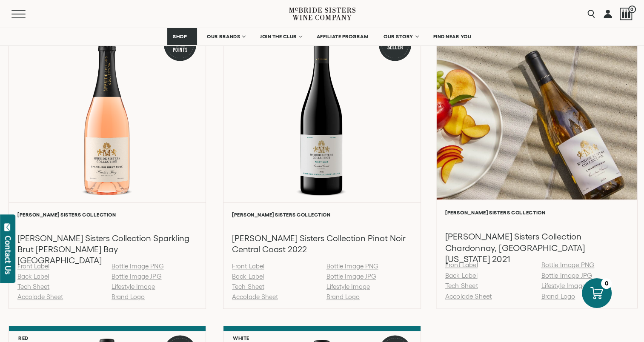 The image size is (644, 342). I want to click on div: Contact Us, so click(8, 255).